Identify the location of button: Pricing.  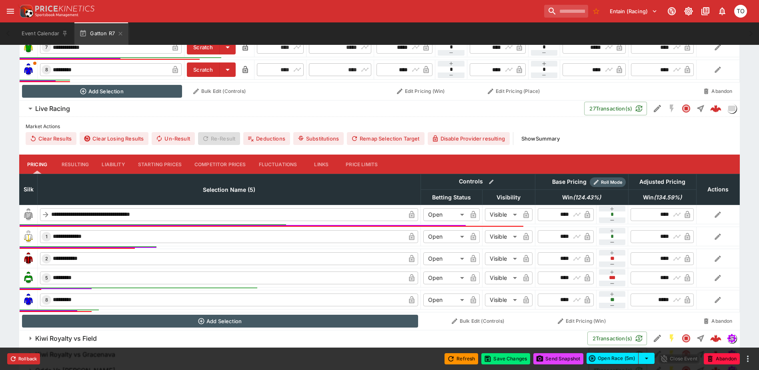
(37, 164).